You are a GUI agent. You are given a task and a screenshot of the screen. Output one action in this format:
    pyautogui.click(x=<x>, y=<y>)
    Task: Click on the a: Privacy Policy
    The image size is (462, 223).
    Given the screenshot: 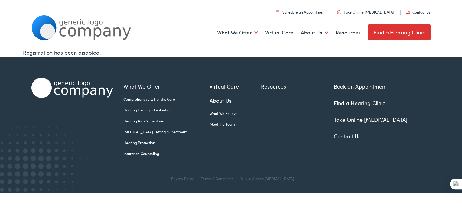 What is the action you would take?
    pyautogui.click(x=182, y=178)
    